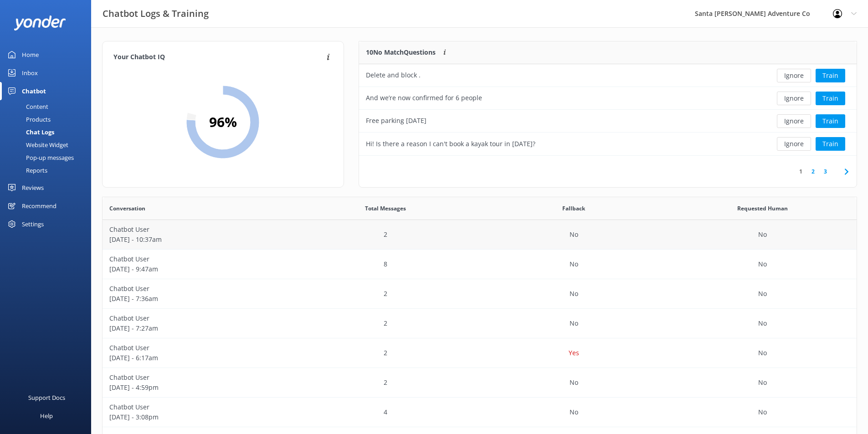 The height and width of the screenshot is (434, 868). Describe the element at coordinates (33, 224) in the screenshot. I see `div: Settings` at that location.